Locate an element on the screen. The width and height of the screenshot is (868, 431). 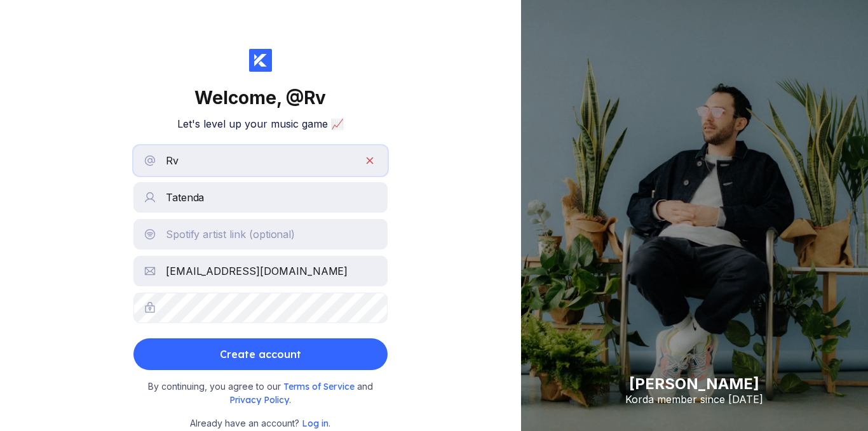
a: Privacy Policy is located at coordinates (260, 399).